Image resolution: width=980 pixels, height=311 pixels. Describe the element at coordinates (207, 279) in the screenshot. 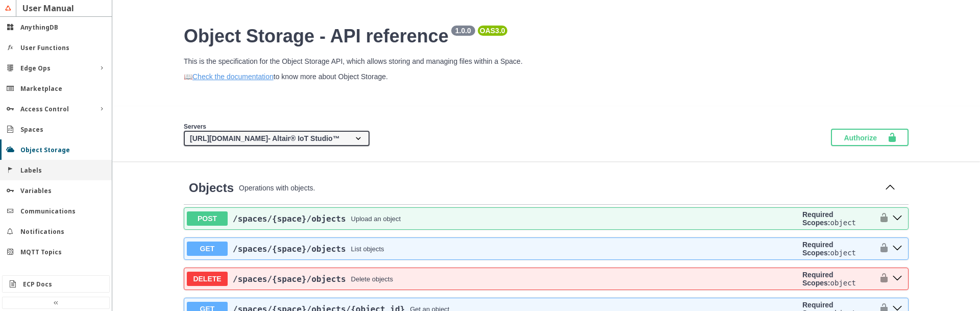

I see `span: DELETE` at that location.